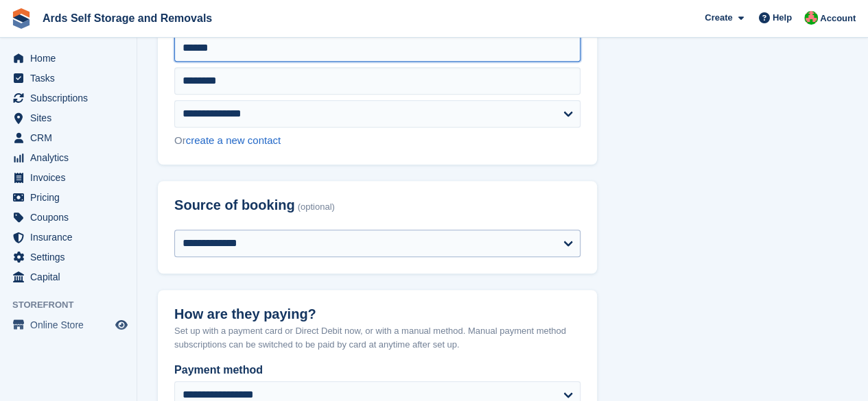 Image resolution: width=868 pixels, height=401 pixels. Describe the element at coordinates (72, 257) in the screenshot. I see `span: Settings` at that location.